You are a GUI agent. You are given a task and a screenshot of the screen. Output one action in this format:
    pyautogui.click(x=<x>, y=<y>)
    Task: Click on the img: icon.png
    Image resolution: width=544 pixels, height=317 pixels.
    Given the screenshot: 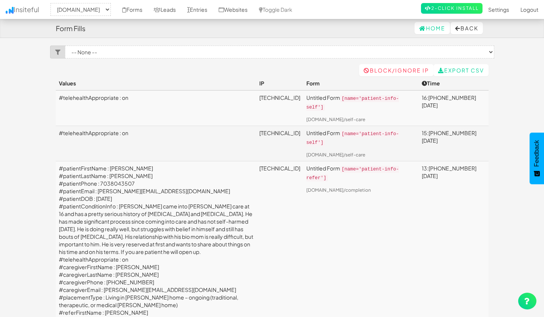 What is the action you would take?
    pyautogui.click(x=9, y=10)
    